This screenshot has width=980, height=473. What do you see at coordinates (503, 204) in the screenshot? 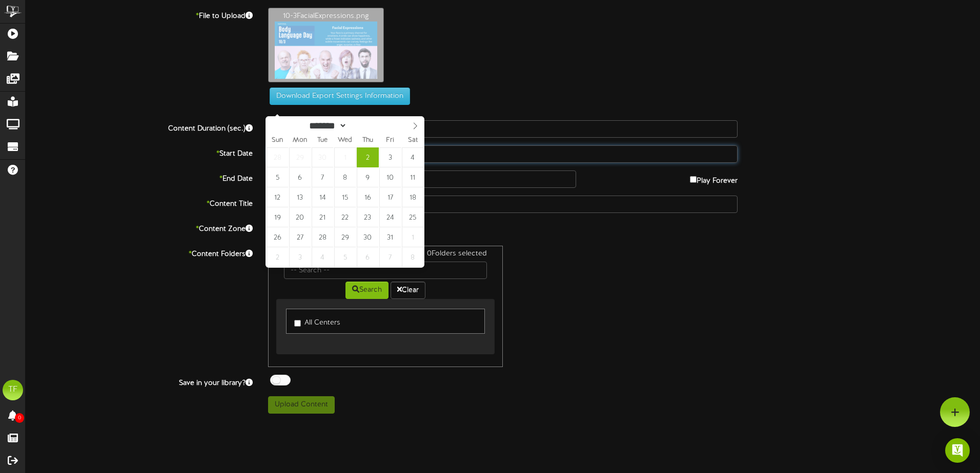
I see `input: Title of this Content` at bounding box center [503, 204].